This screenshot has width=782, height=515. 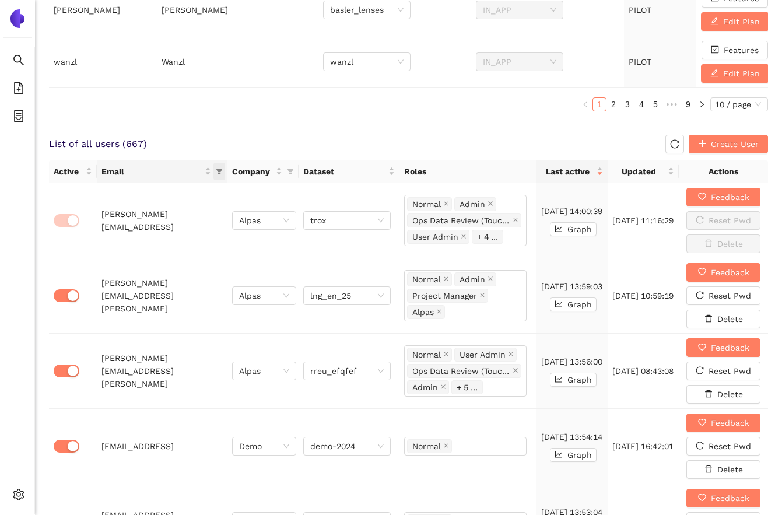 I want to click on span: Email, so click(x=152, y=172).